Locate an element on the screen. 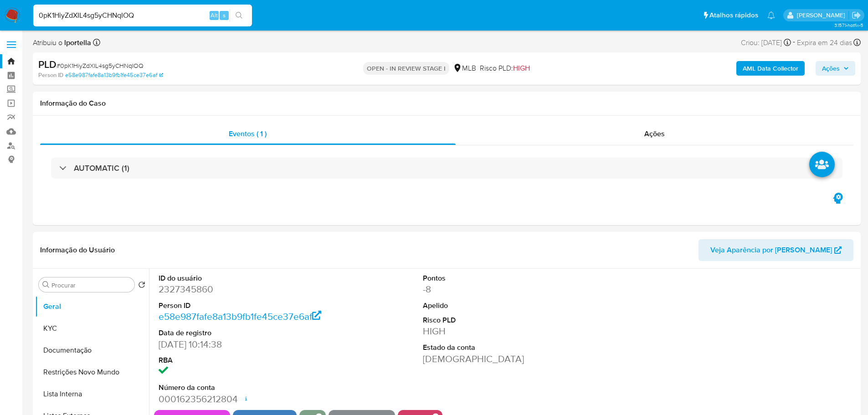 The width and height of the screenshot is (868, 415). span: Atalhos rápidos is located at coordinates (734, 15).